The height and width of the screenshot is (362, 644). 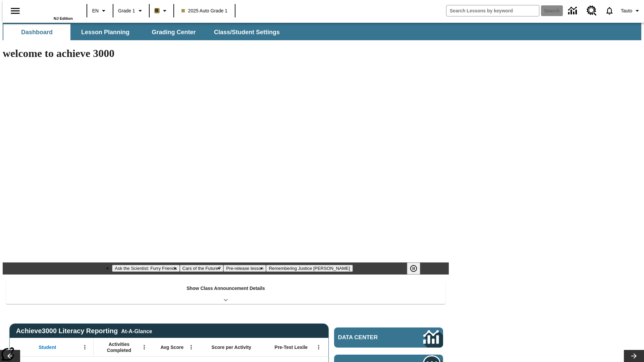 I want to click on span: B, so click(x=157, y=10).